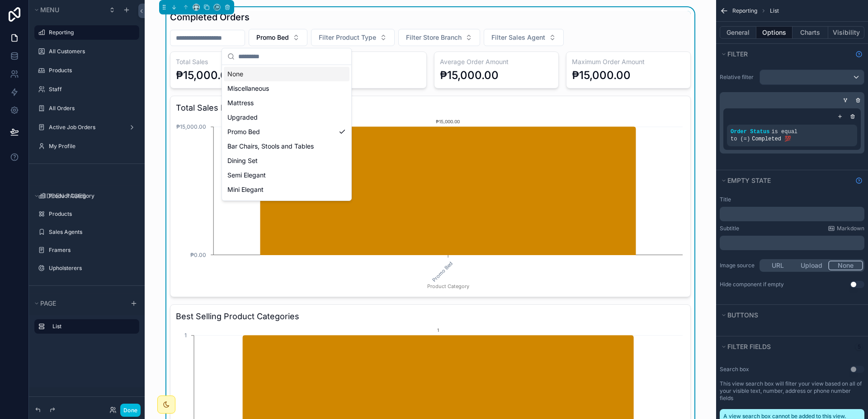 The width and height of the screenshot is (868, 419). Describe the element at coordinates (85, 127) in the screenshot. I see `label: Active Job Orders` at that location.